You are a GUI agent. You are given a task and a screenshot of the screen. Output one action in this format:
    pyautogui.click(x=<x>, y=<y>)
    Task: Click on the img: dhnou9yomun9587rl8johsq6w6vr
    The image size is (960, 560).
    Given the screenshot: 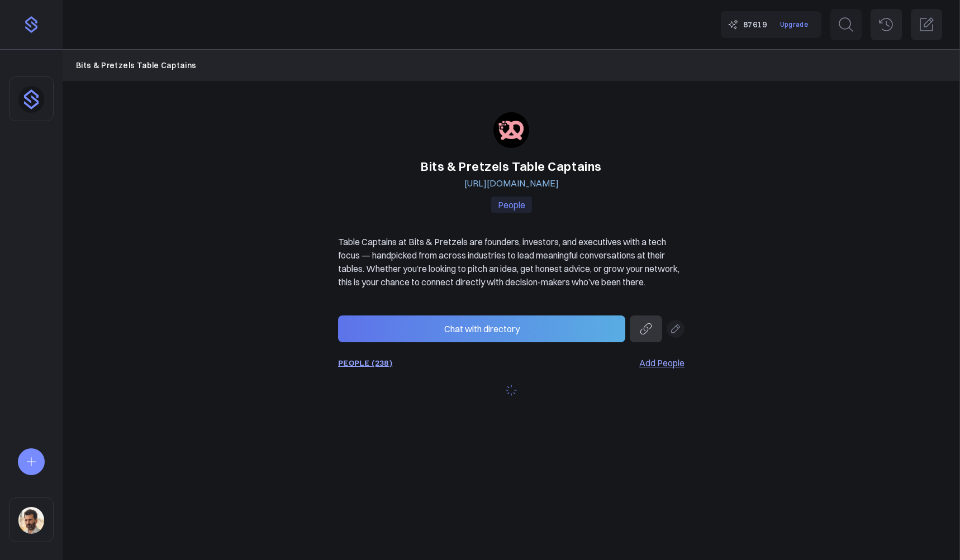 What is the action you would take?
    pyautogui.click(x=31, y=100)
    